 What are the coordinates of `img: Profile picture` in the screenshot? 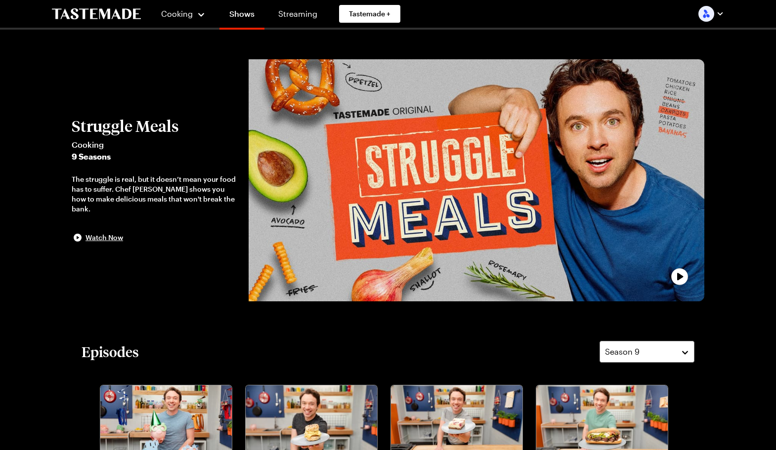 It's located at (706, 14).